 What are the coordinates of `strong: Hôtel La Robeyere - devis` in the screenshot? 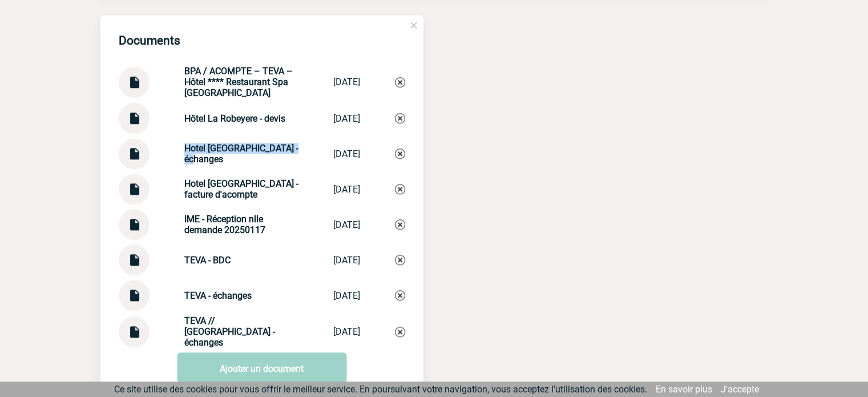 It's located at (234, 118).